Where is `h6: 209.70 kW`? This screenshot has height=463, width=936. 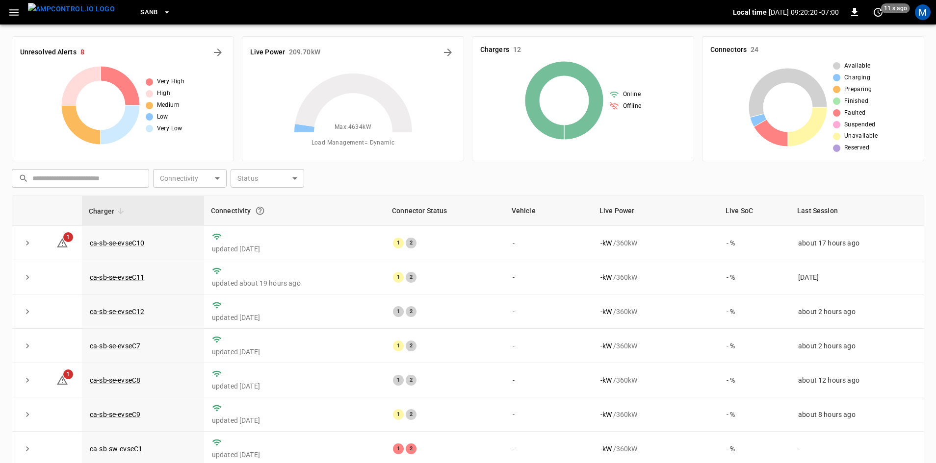
h6: 209.70 kW is located at coordinates (305, 52).